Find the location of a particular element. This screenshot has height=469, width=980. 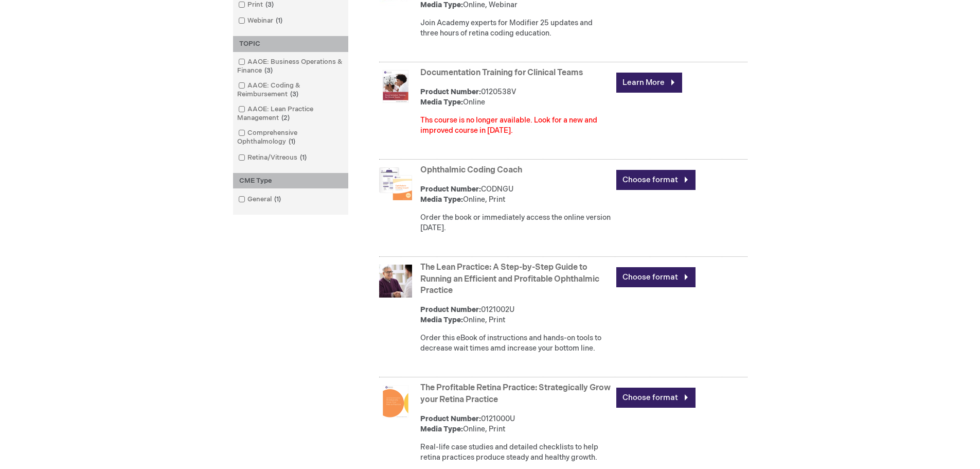

div: Real-life case studies and detailed checklists to help retina practices produce steady and health... is located at coordinates (516, 453).